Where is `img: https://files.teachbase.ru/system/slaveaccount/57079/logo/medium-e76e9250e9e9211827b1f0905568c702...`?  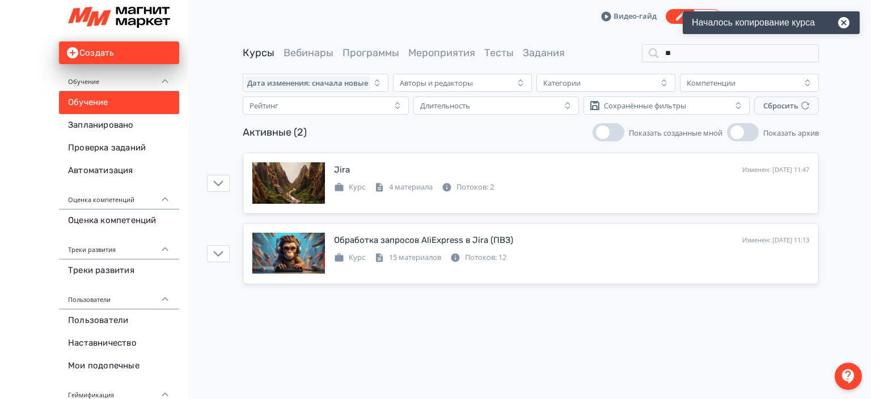
img: https://files.teachbase.ru/system/slaveaccount/57079/logo/medium-e76e9250e9e9211827b1f0905568c702... is located at coordinates (119, 17).